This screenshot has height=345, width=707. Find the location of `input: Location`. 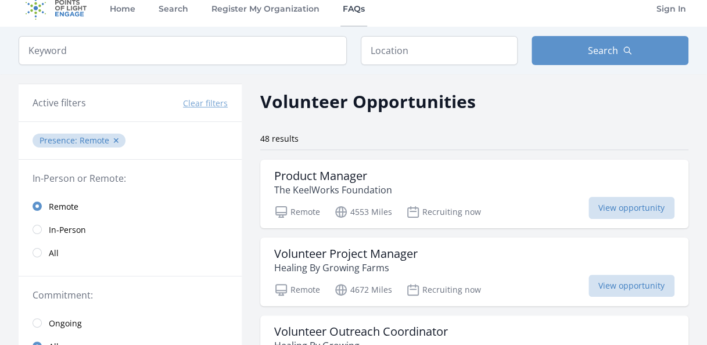

input: Location is located at coordinates (439, 51).